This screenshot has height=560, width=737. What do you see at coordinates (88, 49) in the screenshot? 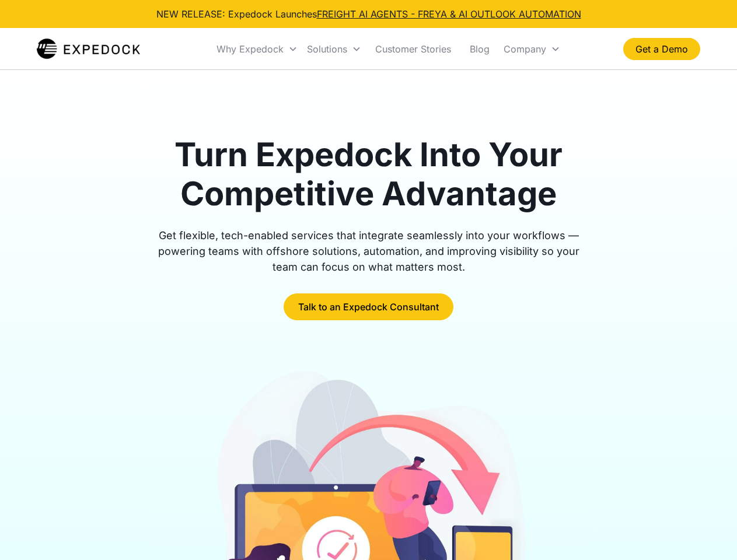
I see `a: home` at bounding box center [88, 49].